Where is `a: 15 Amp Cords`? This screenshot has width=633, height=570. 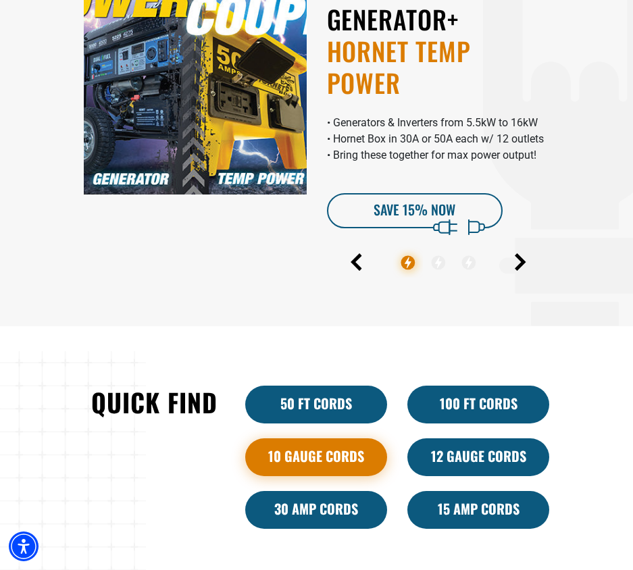
a: 15 Amp Cords is located at coordinates (478, 510).